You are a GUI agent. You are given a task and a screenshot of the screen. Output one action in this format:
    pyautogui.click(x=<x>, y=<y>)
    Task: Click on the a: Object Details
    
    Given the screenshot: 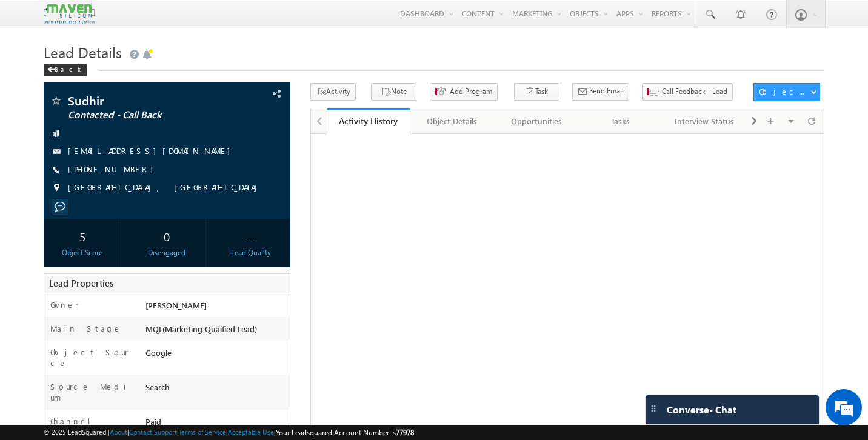 What is the action you would take?
    pyautogui.click(x=453, y=121)
    